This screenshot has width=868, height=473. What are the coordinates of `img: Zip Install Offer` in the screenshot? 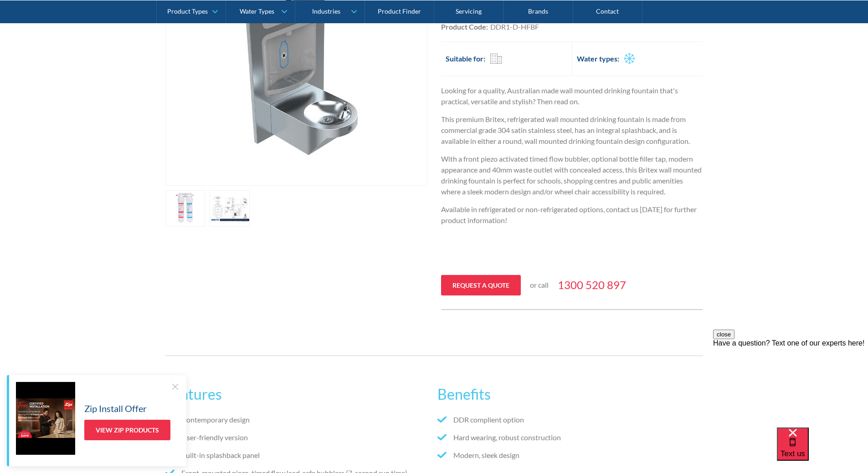 It's located at (45, 419).